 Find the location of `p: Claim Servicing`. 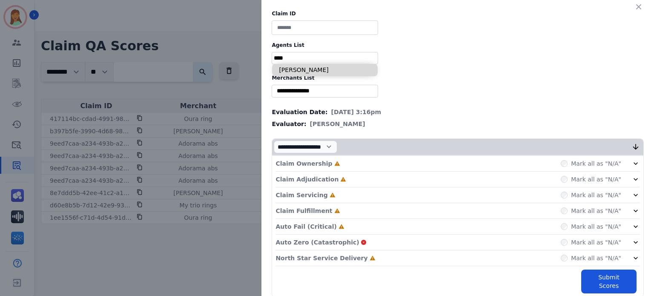

p: Claim Servicing is located at coordinates (301, 195).